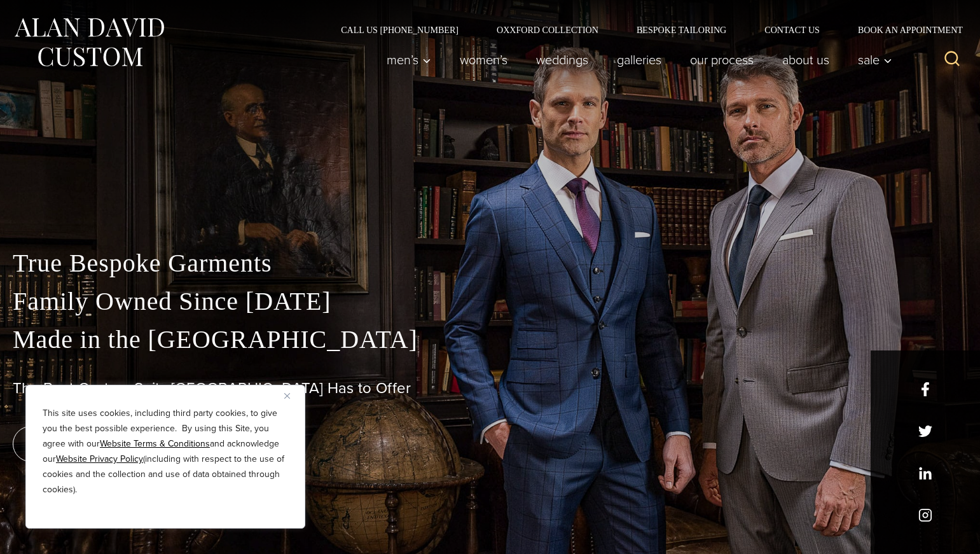 This screenshot has width=980, height=554. I want to click on a: Oxxford Collection, so click(548, 30).